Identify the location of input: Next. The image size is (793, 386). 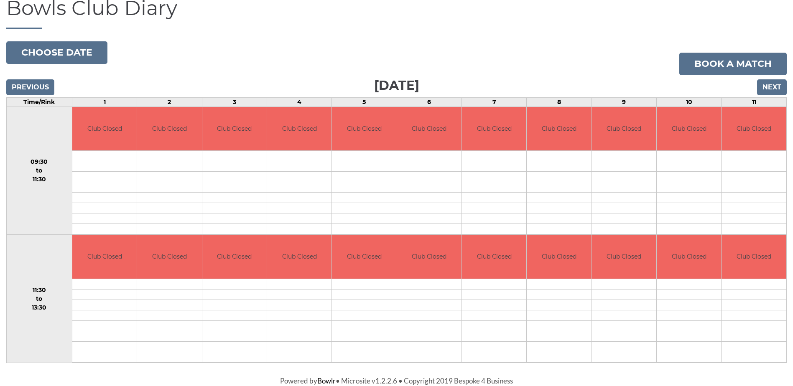
(771, 87).